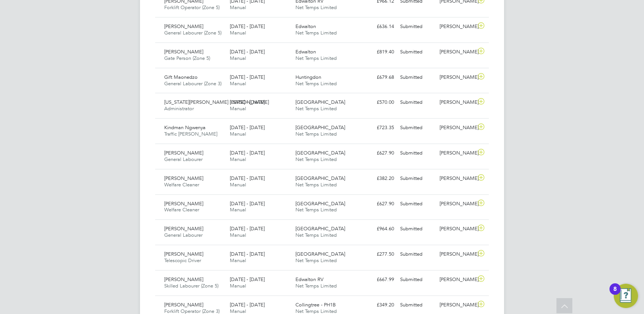 Image resolution: width=644 pixels, height=314 pixels. I want to click on span: General Labourer (Zone 3), so click(193, 83).